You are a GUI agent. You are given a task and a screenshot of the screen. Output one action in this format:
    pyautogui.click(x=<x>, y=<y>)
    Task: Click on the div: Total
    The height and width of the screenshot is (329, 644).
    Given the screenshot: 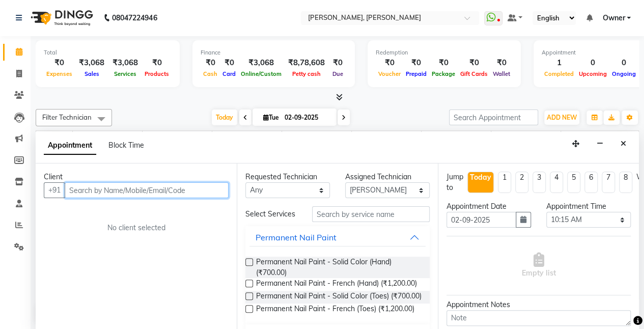 What is the action you would take?
    pyautogui.click(x=107, y=52)
    